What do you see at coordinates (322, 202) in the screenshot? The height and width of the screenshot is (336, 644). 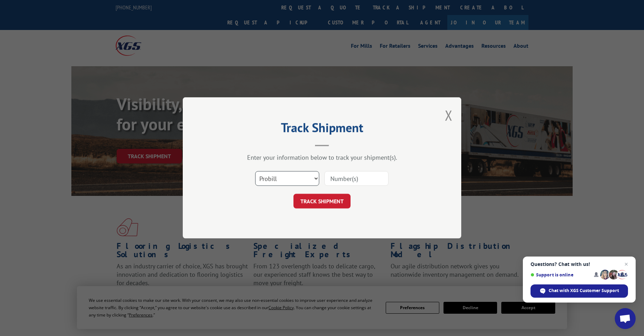 I see `button: TRACK SHIPMENT` at bounding box center [322, 202].